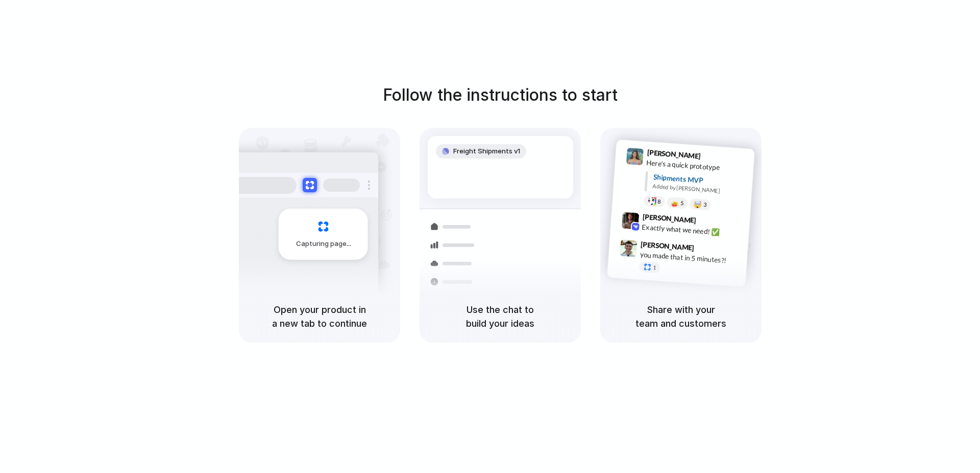 The width and height of the screenshot is (980, 473). What do you see at coordinates (691, 257) in the screenshot?
I see `div: you made that in 5 minutes?!` at bounding box center [691, 257].